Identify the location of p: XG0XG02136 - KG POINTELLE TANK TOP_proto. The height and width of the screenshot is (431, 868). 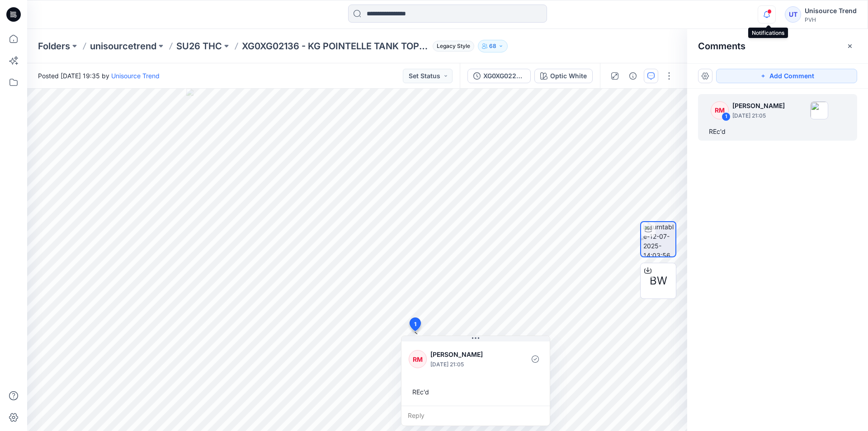
(335, 46).